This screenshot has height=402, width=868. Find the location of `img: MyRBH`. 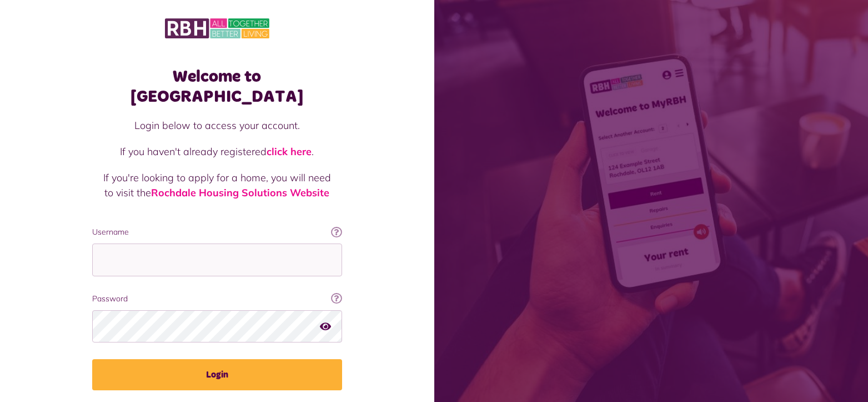

img: MyRBH is located at coordinates (217, 28).